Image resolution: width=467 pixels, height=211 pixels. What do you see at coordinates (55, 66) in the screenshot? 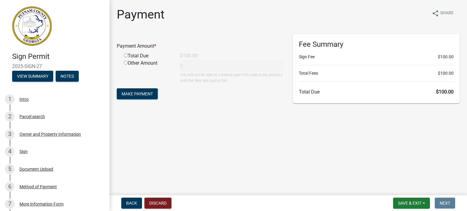
I see `span: 2025-SIGN-27` at bounding box center [55, 66].